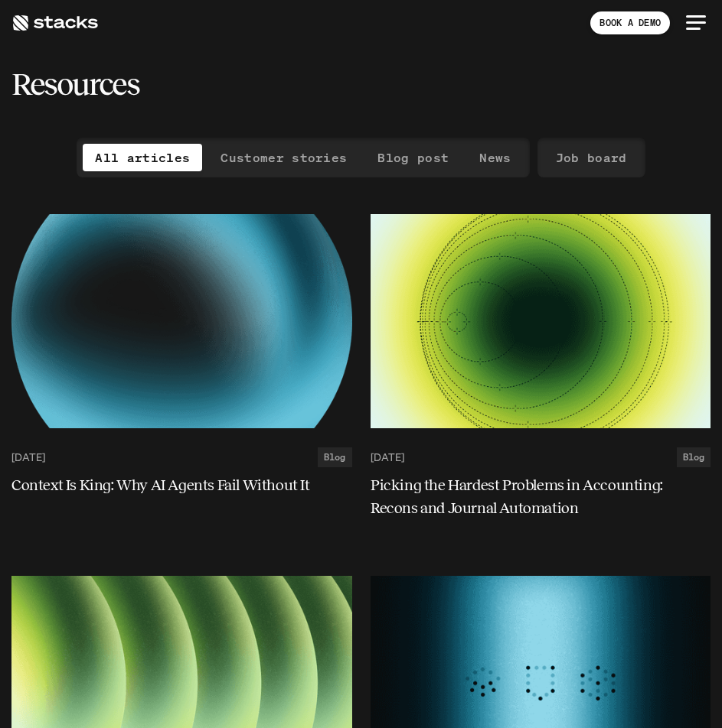 Image resolution: width=722 pixels, height=728 pixels. What do you see at coordinates (75, 84) in the screenshot?
I see `h2: Resources` at bounding box center [75, 84].